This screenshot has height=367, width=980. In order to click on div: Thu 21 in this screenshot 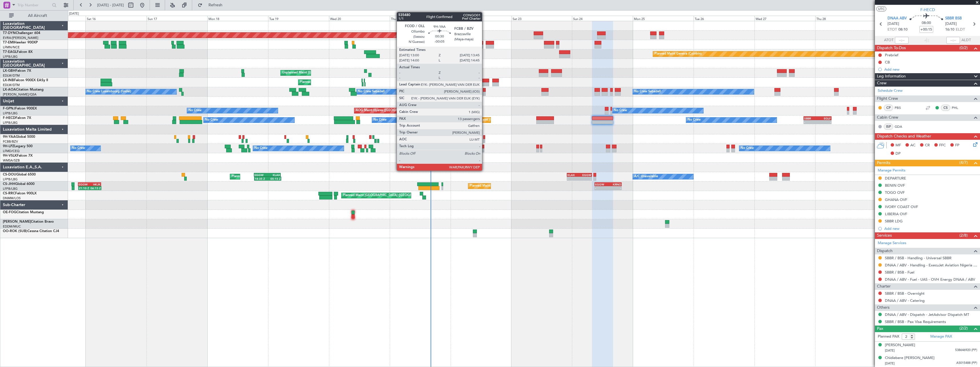, I will do `click(420, 18)`.